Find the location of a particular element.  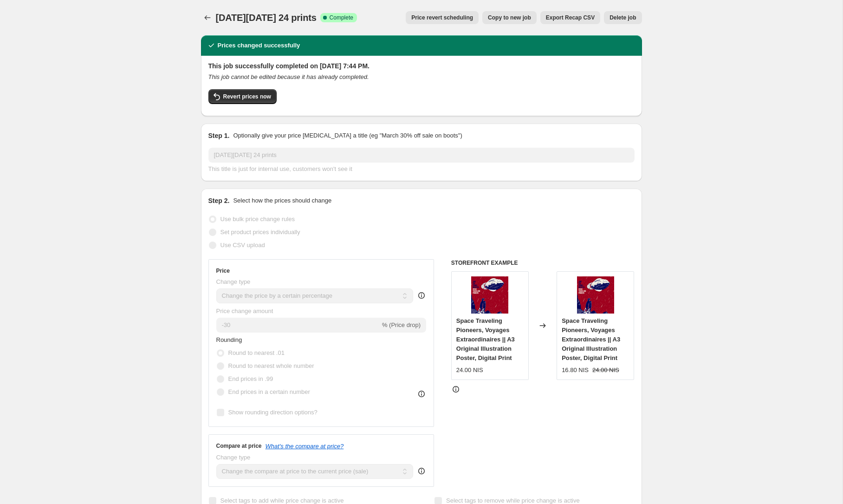

h2: Step 1. is located at coordinates (219, 136).